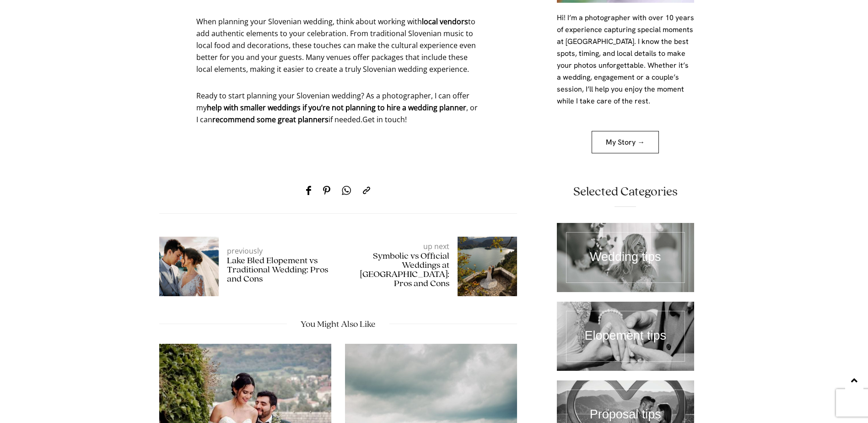 This screenshot has height=423, width=868. I want to click on a: previouslyLake Bled Elopement vs Traditional Wedding: Pros and Cons, so click(277, 264).